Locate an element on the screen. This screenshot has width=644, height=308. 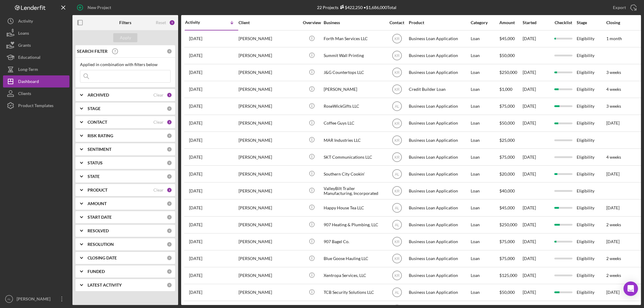
time: 2025-08-15 23:43 is located at coordinates (196, 191).